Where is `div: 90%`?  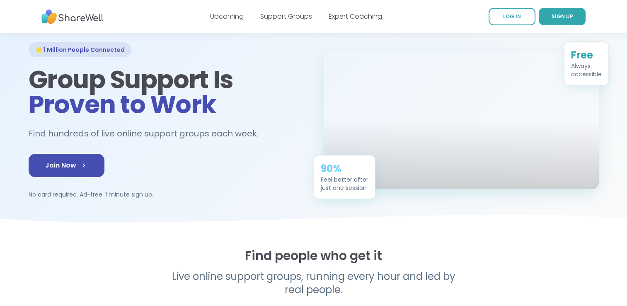
div: 90% is located at coordinates (344, 167).